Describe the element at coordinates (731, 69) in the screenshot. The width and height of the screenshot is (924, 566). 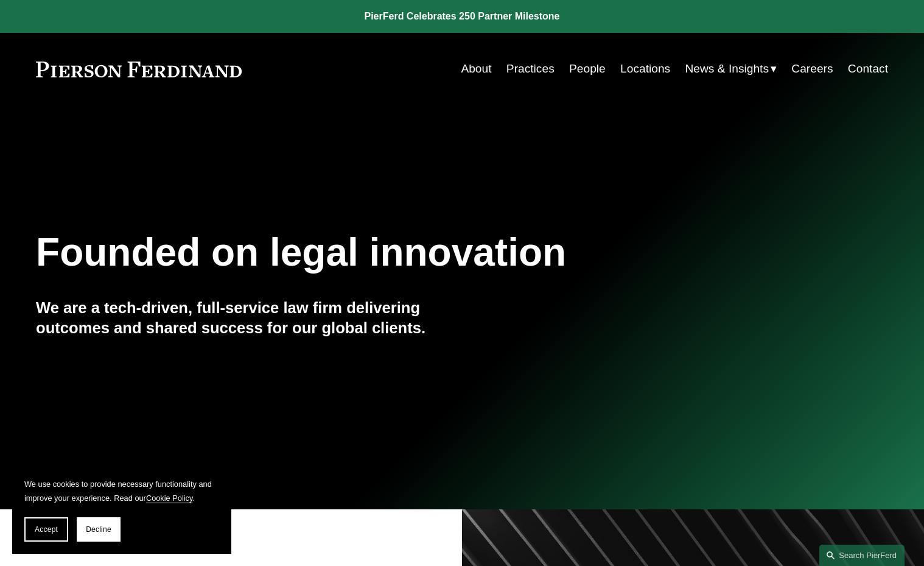
I see `a: folder dropdown` at that location.